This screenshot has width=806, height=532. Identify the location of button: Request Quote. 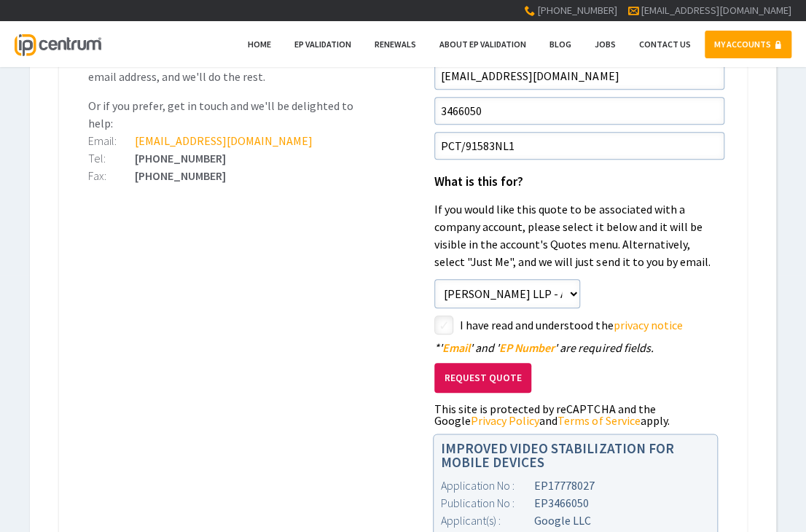
(482, 377).